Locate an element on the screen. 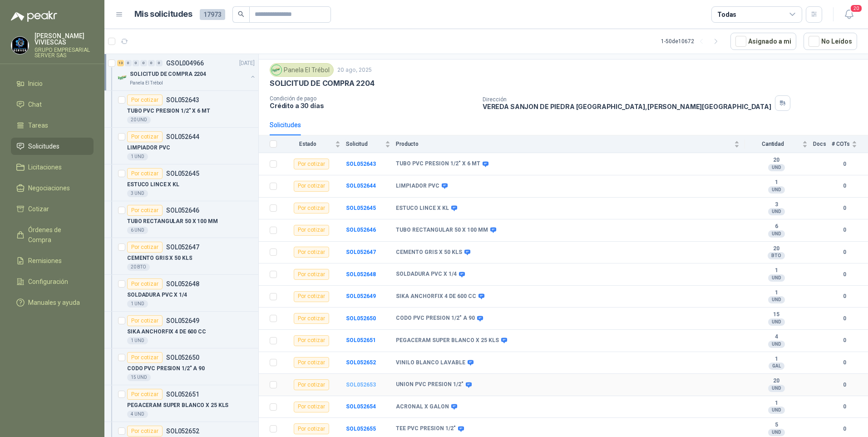 The width and height of the screenshot is (868, 437). a: Chat is located at coordinates (52, 105).